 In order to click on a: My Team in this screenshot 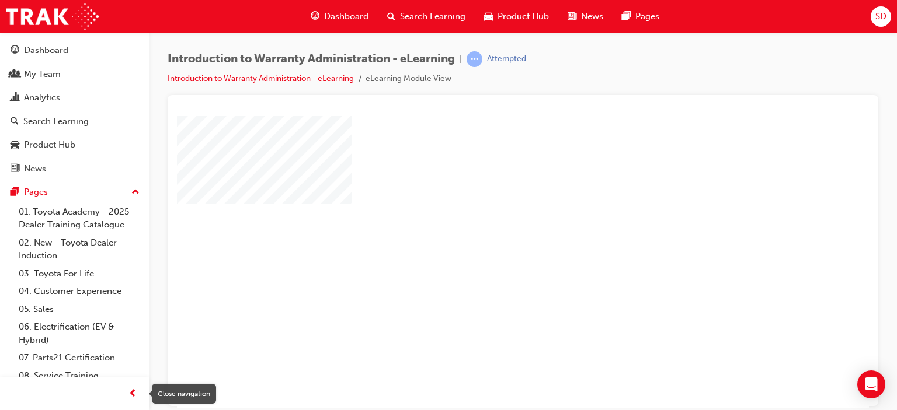, I will do `click(74, 74)`.